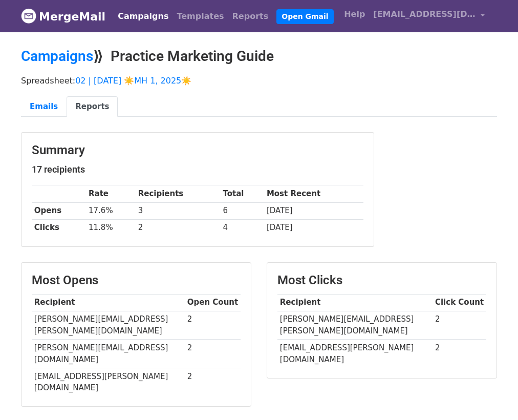 Image resolution: width=518 pixels, height=420 pixels. Describe the element at coordinates (259, 56) in the screenshot. I see `h2: ⟫ Practice Marketing Guide` at that location.